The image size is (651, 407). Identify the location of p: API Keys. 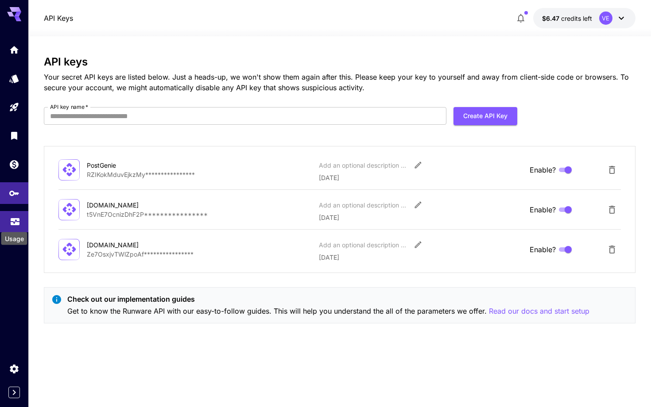
(58, 18).